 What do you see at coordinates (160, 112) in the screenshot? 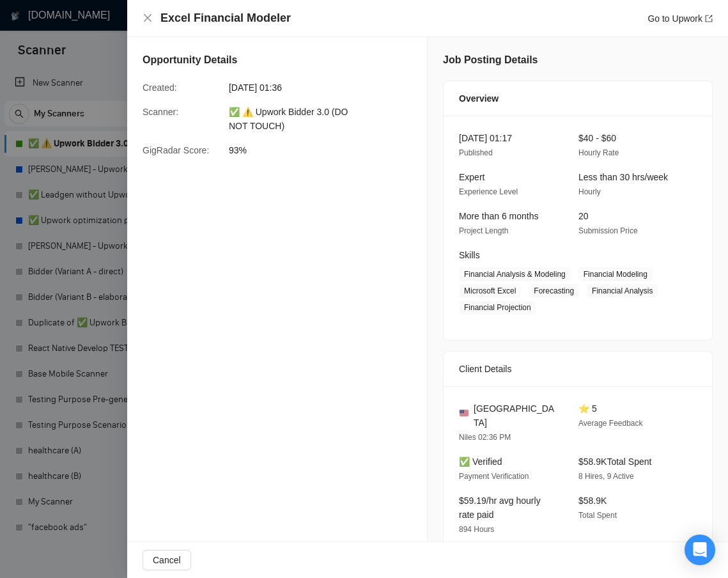
I see `span: Scanner:` at bounding box center [160, 112].